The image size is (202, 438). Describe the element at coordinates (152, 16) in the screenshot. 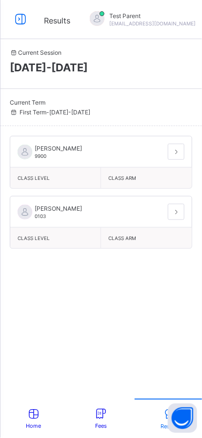

I see `span: Test Parent` at that location.